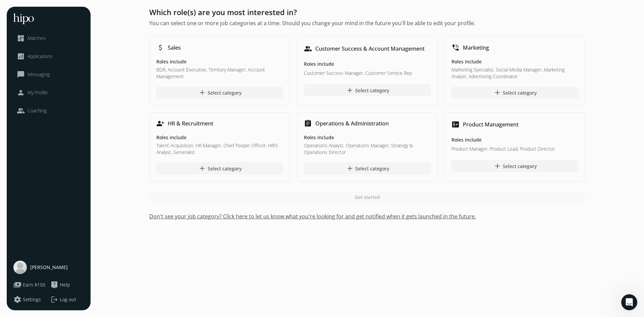 The height and width of the screenshot is (317, 644). I want to click on div: Hi there 😀 ​, so click(58, 56).